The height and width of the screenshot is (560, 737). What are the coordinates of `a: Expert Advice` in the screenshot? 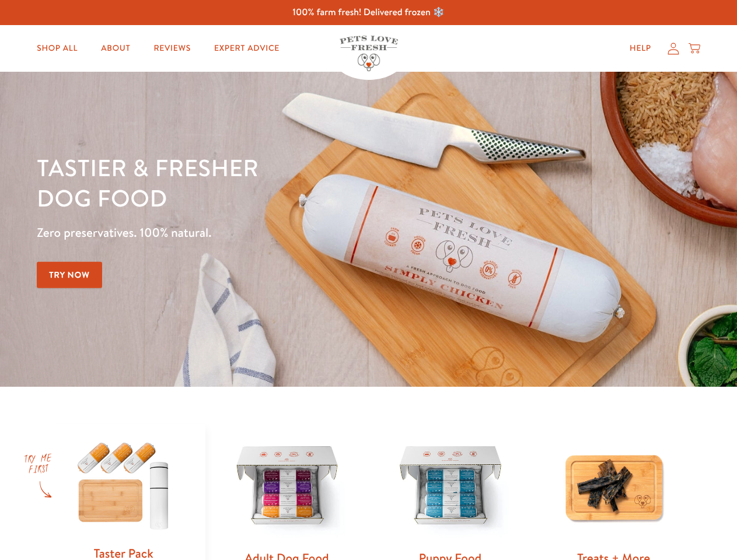 It's located at (246, 49).